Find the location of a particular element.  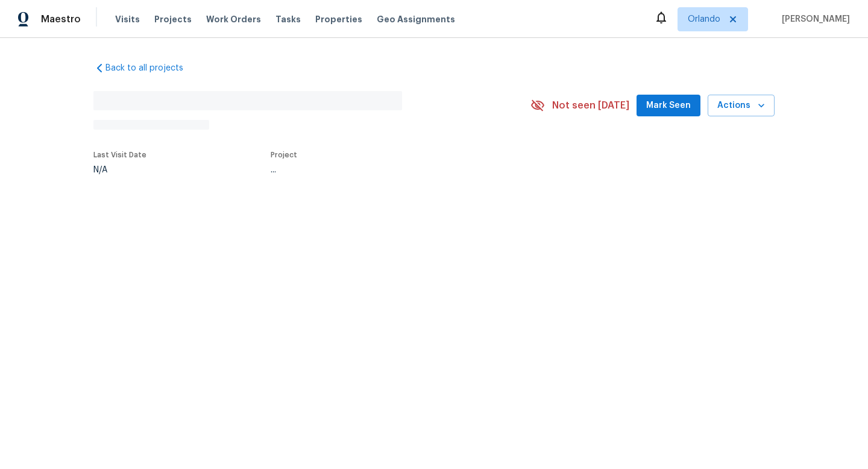

a: Back to all projects is located at coordinates (151, 68).